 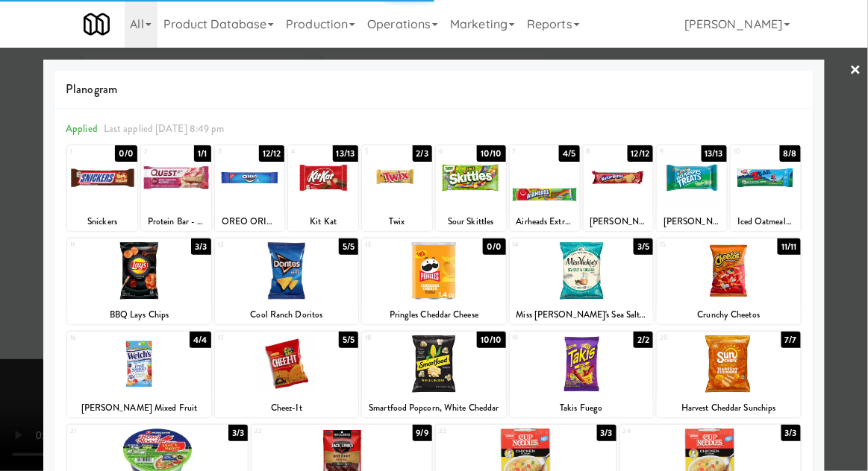 I want to click on div: 12, so click(x=252, y=245).